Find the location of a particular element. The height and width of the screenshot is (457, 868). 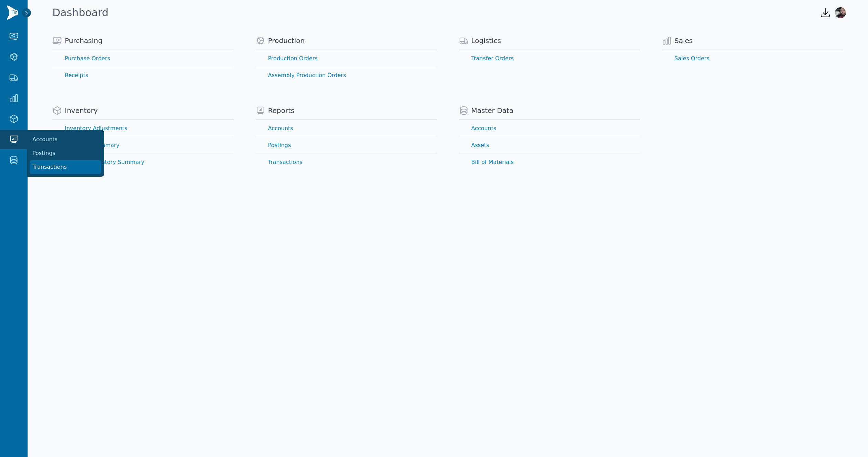

a: Transfer Orders is located at coordinates (549, 58).